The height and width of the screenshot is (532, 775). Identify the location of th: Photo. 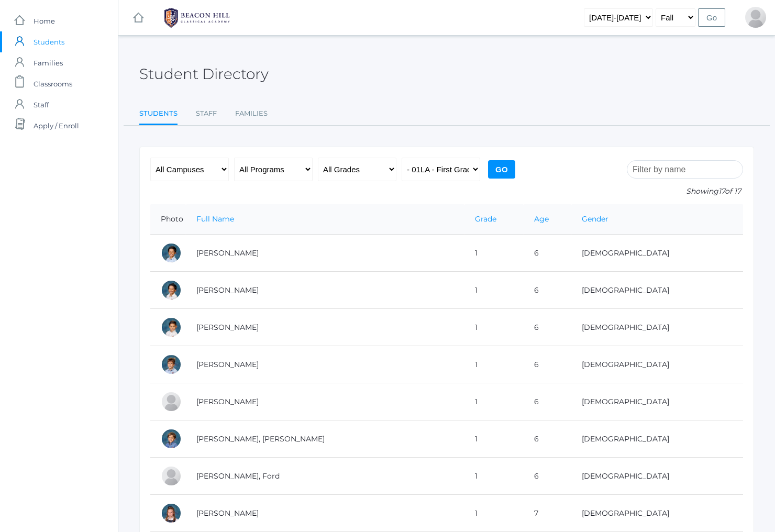
(168, 220).